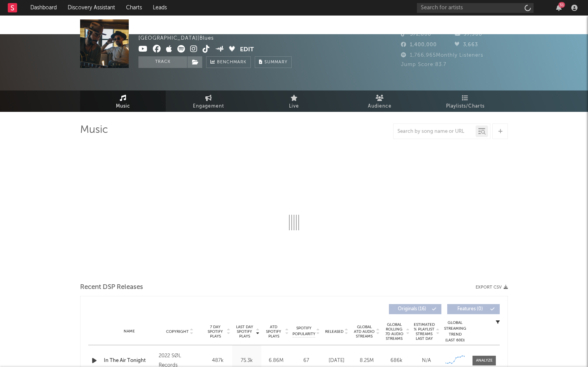  I want to click on span: 7 Day Spotify Plays, so click(215, 332).